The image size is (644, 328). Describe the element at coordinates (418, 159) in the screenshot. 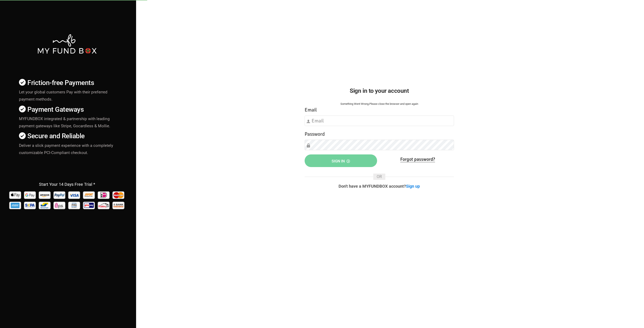

I see `a: Forgot password?` at that location.